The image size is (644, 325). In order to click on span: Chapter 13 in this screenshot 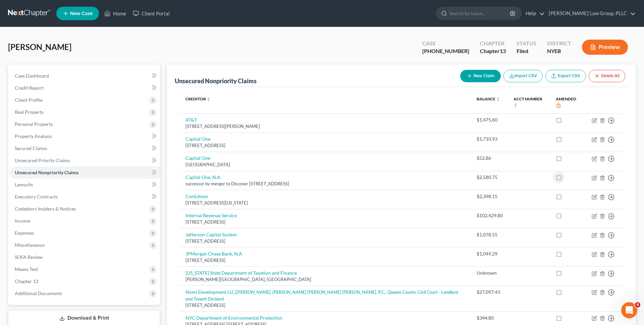, I will do `click(26, 281)`.